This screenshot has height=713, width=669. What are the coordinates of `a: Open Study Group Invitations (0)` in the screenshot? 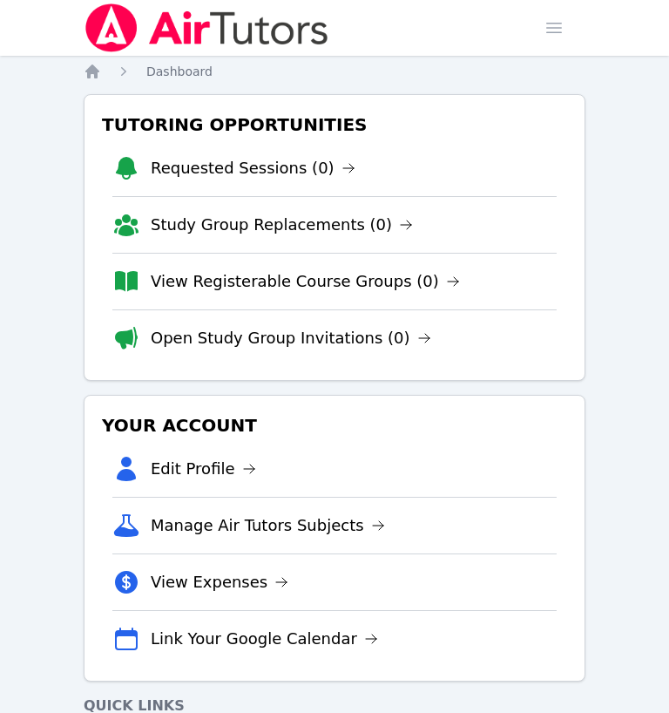 It's located at (291, 338).